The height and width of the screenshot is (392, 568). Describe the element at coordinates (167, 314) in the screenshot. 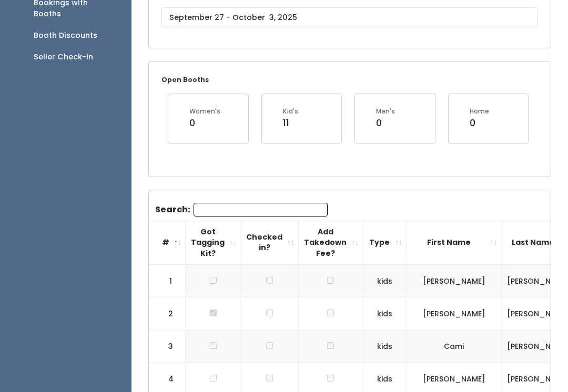

I see `td: 2` at that location.